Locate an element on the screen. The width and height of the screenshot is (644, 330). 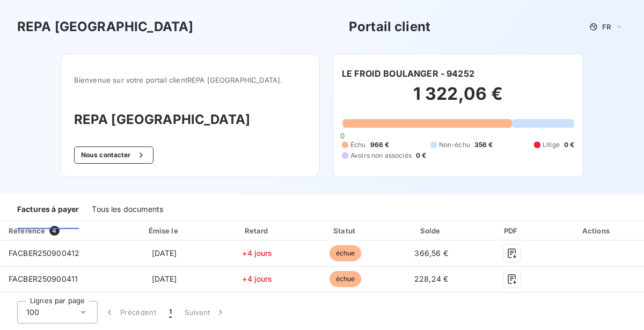
div: Statut is located at coordinates (345, 231).